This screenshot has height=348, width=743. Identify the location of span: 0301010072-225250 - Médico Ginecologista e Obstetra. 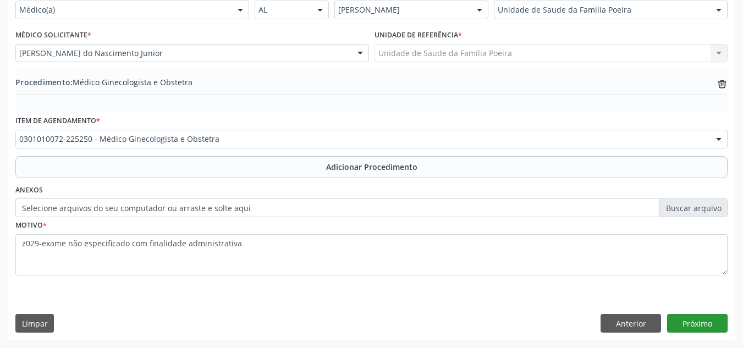
(362, 139).